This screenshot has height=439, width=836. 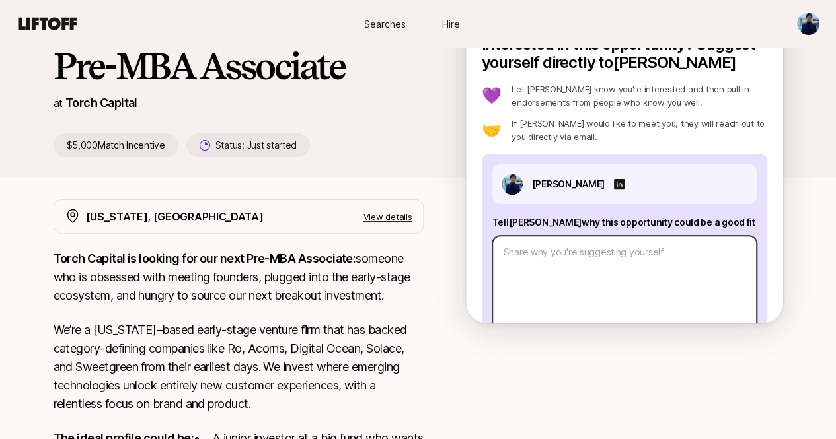 What do you see at coordinates (388, 217) in the screenshot?
I see `p: View details` at bounding box center [388, 217].